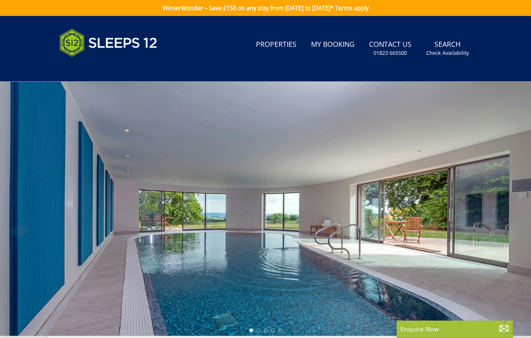  What do you see at coordinates (448, 48) in the screenshot?
I see `a: SearchCheck Availability` at bounding box center [448, 48].